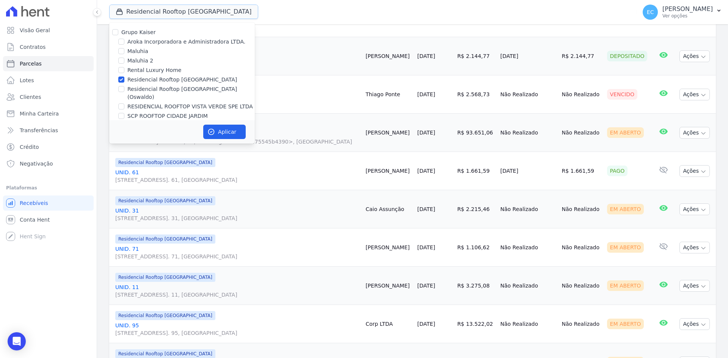 Image resolution: width=728 pixels, height=358 pixels. I want to click on span: Negativação, so click(36, 164).